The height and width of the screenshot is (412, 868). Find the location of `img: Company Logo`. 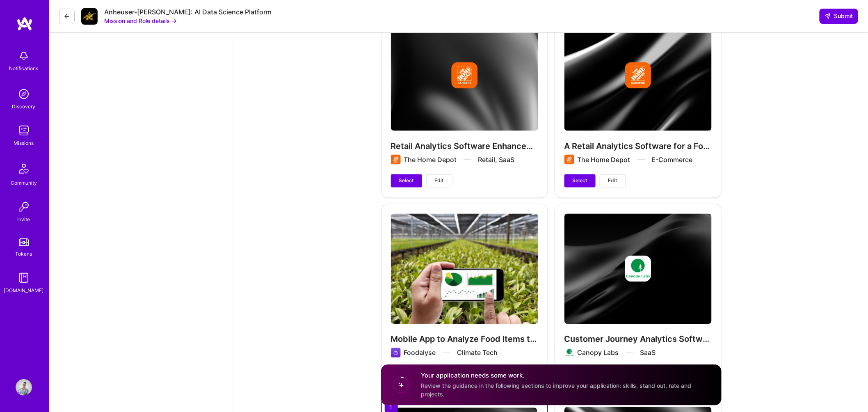

img: Company Logo is located at coordinates (90, 16).